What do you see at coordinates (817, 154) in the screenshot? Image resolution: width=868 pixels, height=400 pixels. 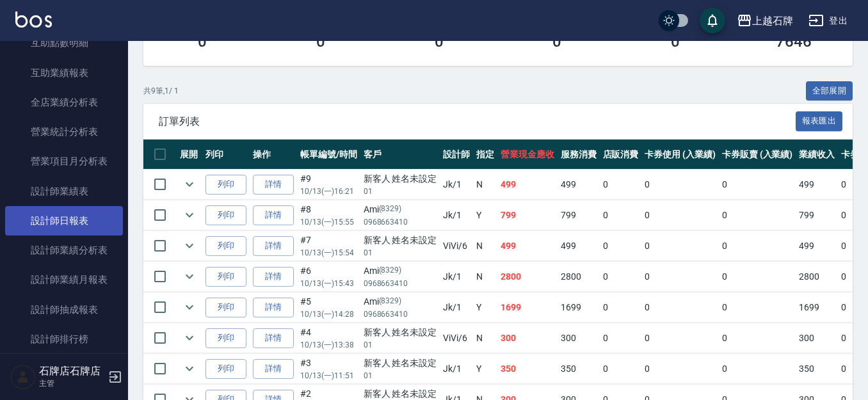 I see `th: 業績收入` at bounding box center [817, 154].